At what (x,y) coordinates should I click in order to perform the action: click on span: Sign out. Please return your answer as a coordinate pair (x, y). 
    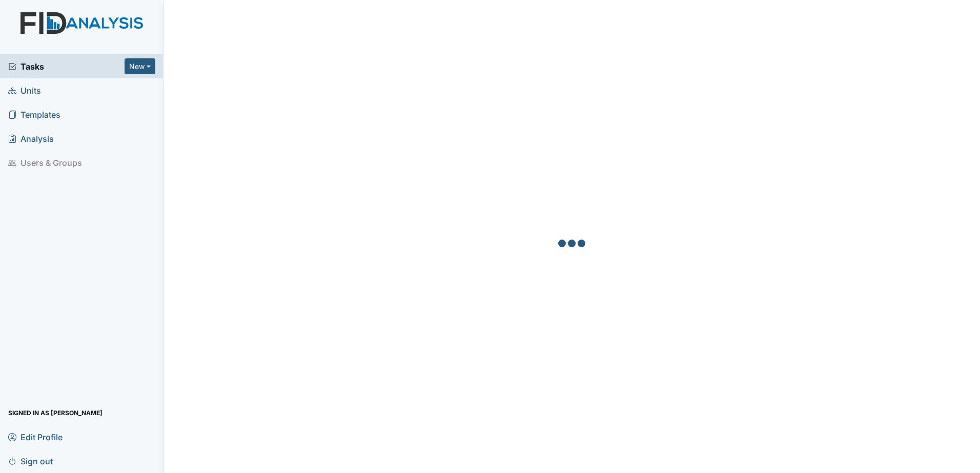
    Looking at the image, I should click on (30, 461).